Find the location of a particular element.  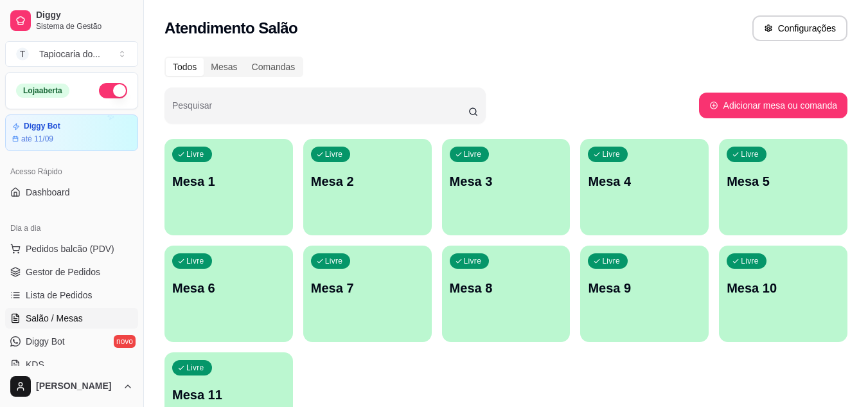

a: Diggy Botnovo is located at coordinates (71, 341).